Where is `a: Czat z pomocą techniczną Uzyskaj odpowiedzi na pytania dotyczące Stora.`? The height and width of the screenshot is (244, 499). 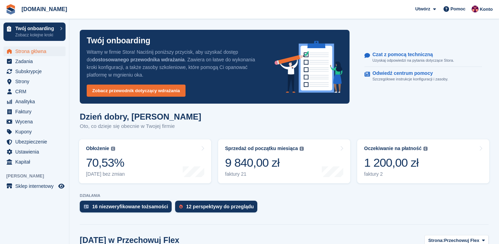
a: Czat z pomocą techniczną Uzyskaj odpowiedzi na pytania dotyczące Stora. is located at coordinates (423, 58).